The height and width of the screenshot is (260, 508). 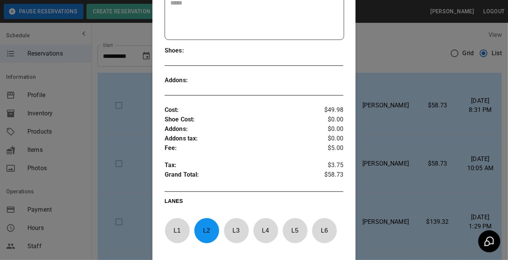 What do you see at coordinates (328, 110) in the screenshot?
I see `p: $49.98` at bounding box center [328, 110].